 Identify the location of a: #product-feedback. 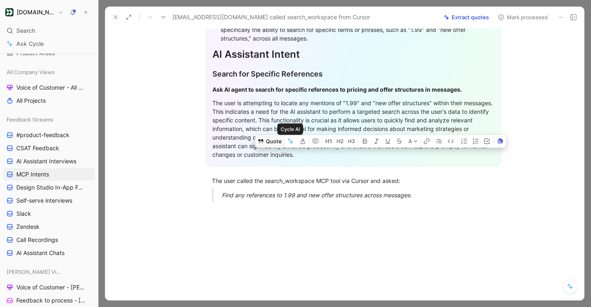
(49, 135).